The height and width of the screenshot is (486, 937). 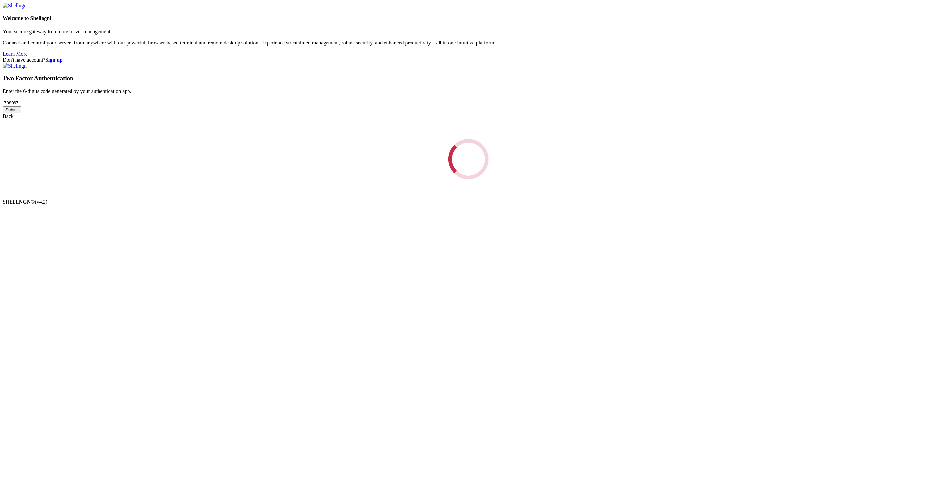 I want to click on p: Connect and control your servers from anywhere with our powerful, browser-based terminal and remo..., so click(x=468, y=43).